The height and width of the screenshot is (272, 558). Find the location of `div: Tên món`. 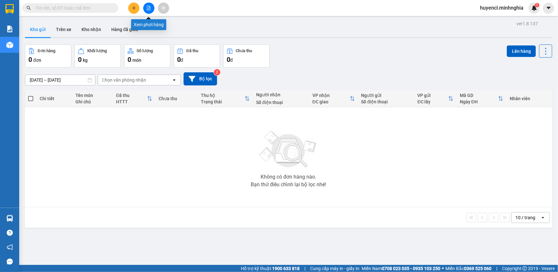

div: Tên món is located at coordinates (92, 95).